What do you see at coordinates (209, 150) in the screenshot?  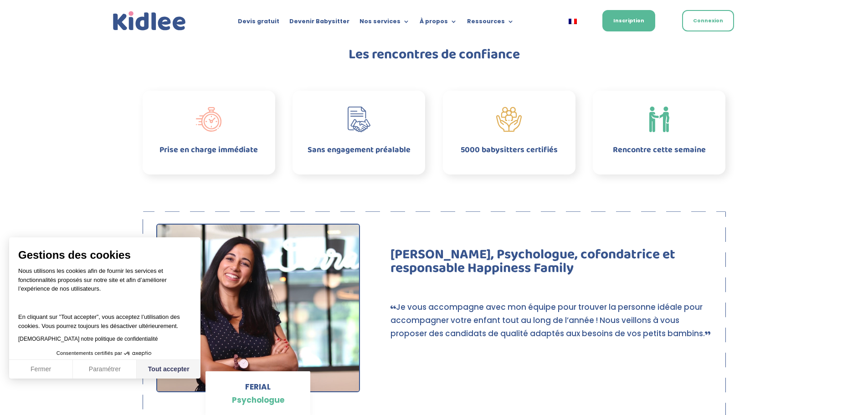 I see `span: Prise en charge immédiate` at bounding box center [209, 150].